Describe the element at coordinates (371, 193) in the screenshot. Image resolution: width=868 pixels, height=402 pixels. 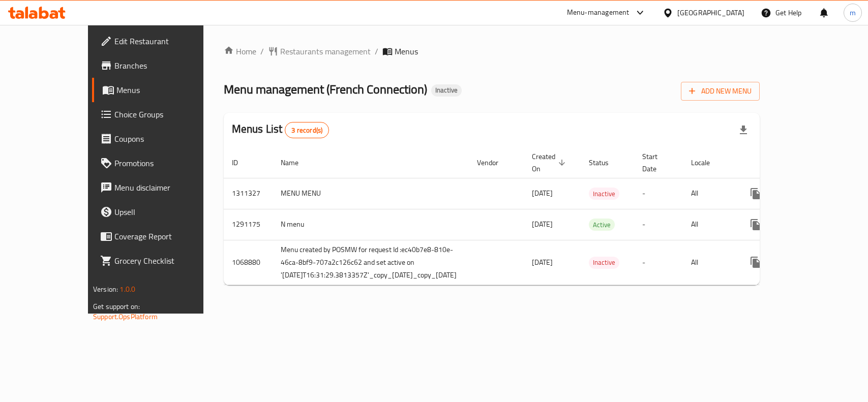
I see `td: MENU MENU` at that location.